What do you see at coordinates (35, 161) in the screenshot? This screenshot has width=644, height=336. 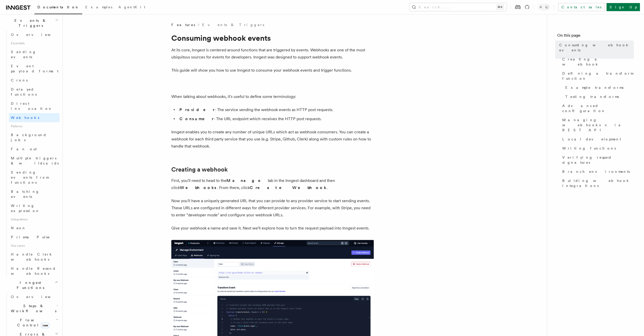 I see `span: Multiple triggers & wildcards` at bounding box center [35, 161].